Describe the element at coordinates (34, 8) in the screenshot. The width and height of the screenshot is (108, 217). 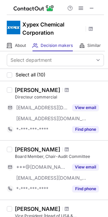
I see `img: ContactOut v5.3.10` at that location.